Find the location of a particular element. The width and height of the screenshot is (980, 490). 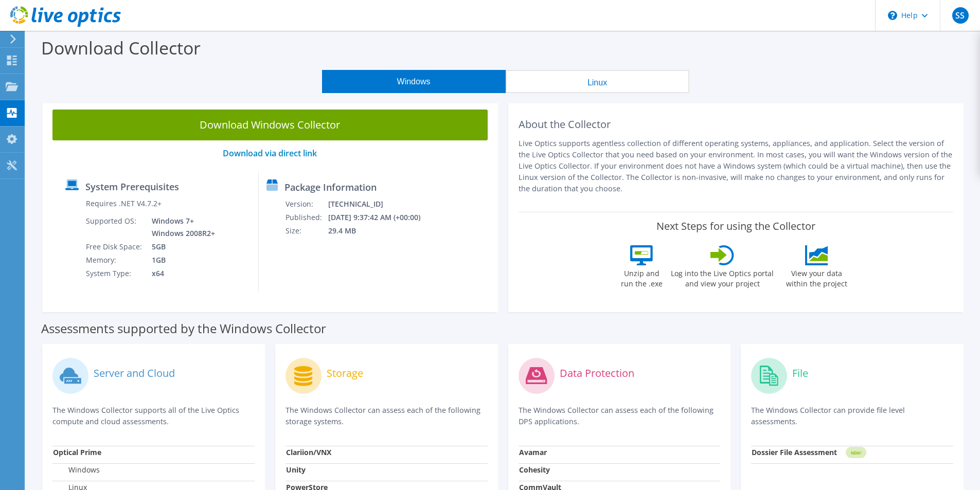

td: Size: is located at coordinates (306, 231).